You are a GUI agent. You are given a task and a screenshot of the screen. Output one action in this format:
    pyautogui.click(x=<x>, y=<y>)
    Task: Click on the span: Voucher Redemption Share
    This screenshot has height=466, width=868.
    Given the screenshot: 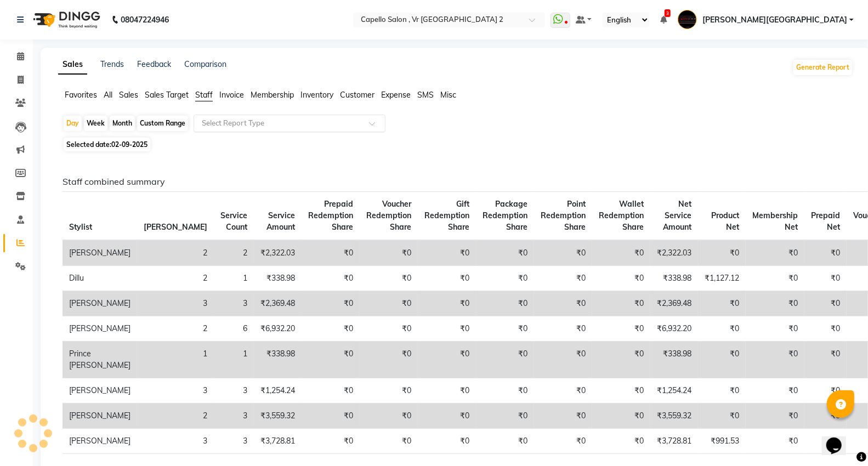 What is the action you would take?
    pyautogui.click(x=389, y=215)
    